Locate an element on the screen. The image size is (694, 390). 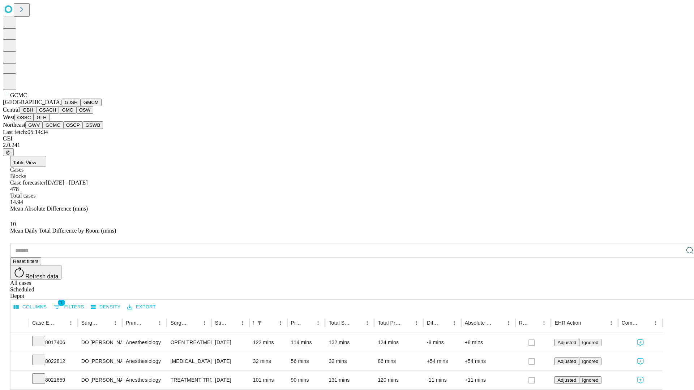
div: Resolved in EHR is located at coordinates (523, 323).